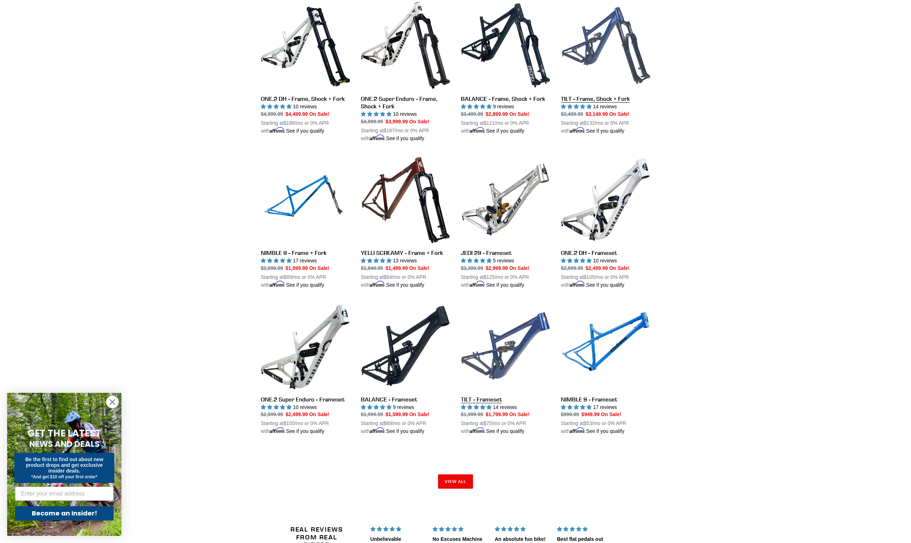  Describe the element at coordinates (64, 433) in the screenshot. I see `span: GET THE LATEST` at that location.